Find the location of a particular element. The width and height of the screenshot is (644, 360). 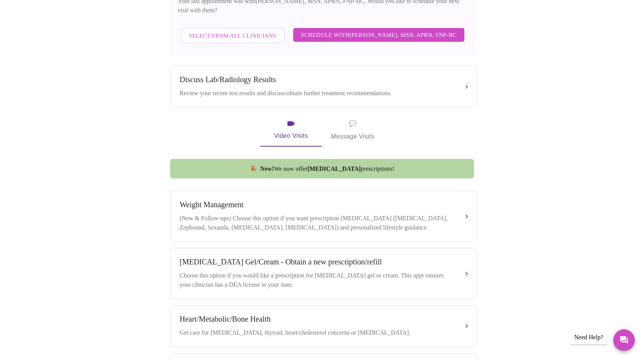

div: Discuss Lab/Radiology Results is located at coordinates (316, 80).